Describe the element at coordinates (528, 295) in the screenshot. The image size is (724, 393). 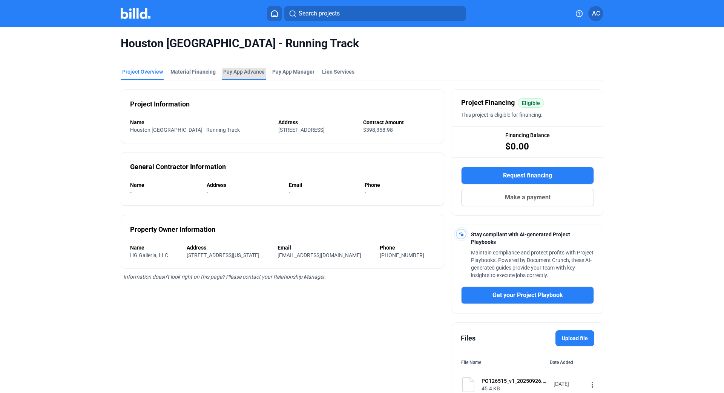
I see `button: Get your Project Playbook` at that location.